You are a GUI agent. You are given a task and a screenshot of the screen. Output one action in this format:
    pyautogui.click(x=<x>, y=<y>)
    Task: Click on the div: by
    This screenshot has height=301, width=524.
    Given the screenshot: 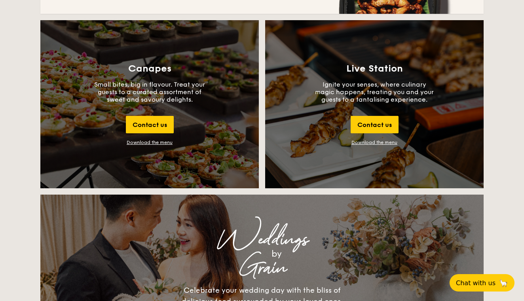 What is the action you would take?
    pyautogui.click(x=276, y=254)
    